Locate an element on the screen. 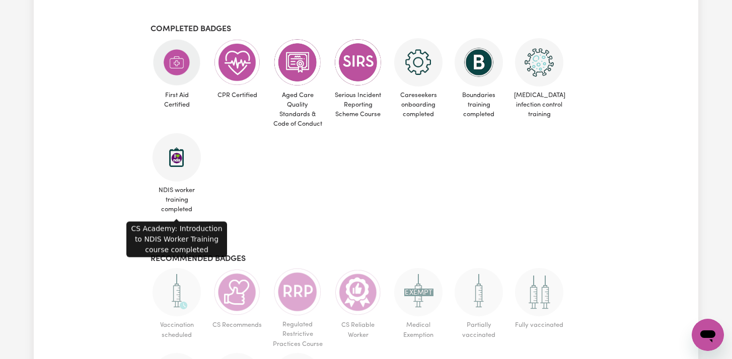 The width and height of the screenshot is (732, 359). img: CS Academy: Serious Incident Reporting Scheme course completed is located at coordinates (358, 62).